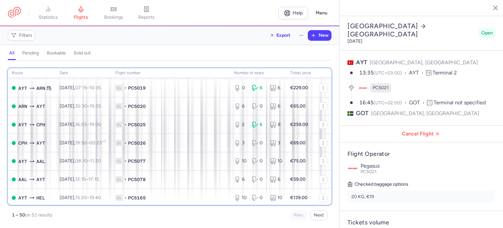  What do you see at coordinates (298, 13) in the screenshot?
I see `span: Help` at bounding box center [298, 13].